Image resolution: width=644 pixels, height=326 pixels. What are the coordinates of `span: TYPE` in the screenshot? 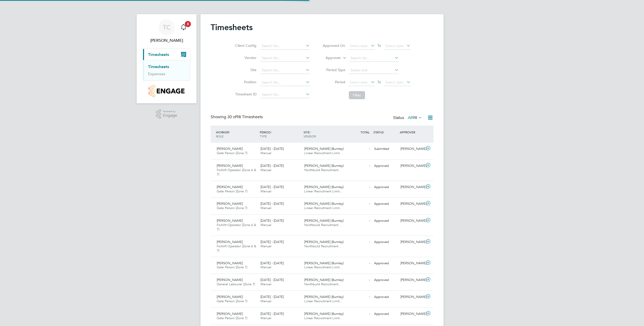 It's located at (263, 136).